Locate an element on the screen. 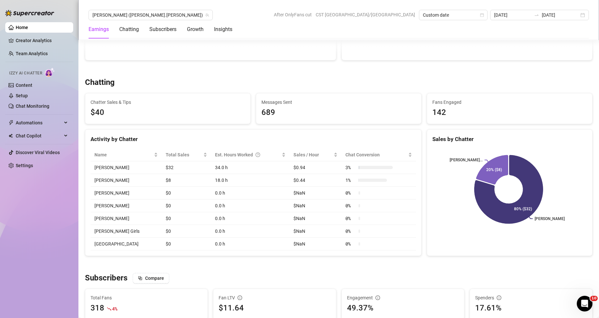  th: Chat Conversion is located at coordinates (379, 155).